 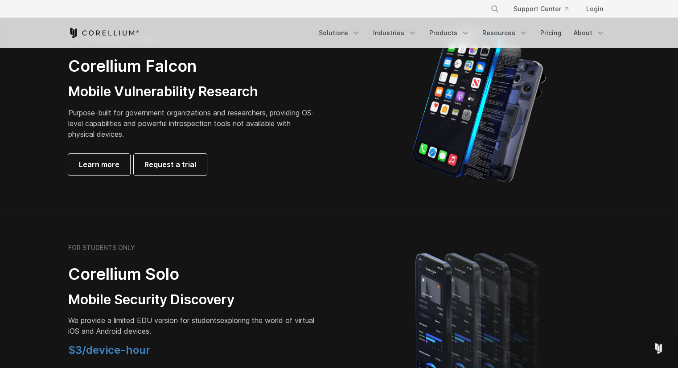 What do you see at coordinates (541, 9) in the screenshot?
I see `a: Support Center` at bounding box center [541, 9].